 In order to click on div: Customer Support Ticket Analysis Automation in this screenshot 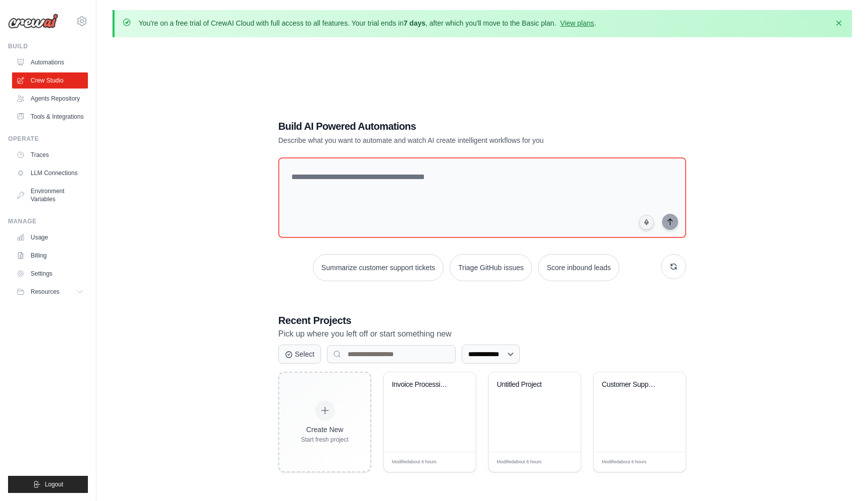, I will do `click(632, 385)`.